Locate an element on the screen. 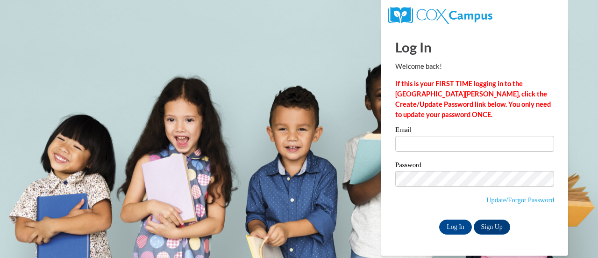 Image resolution: width=598 pixels, height=258 pixels. p: Welcome back! is located at coordinates (475, 66).